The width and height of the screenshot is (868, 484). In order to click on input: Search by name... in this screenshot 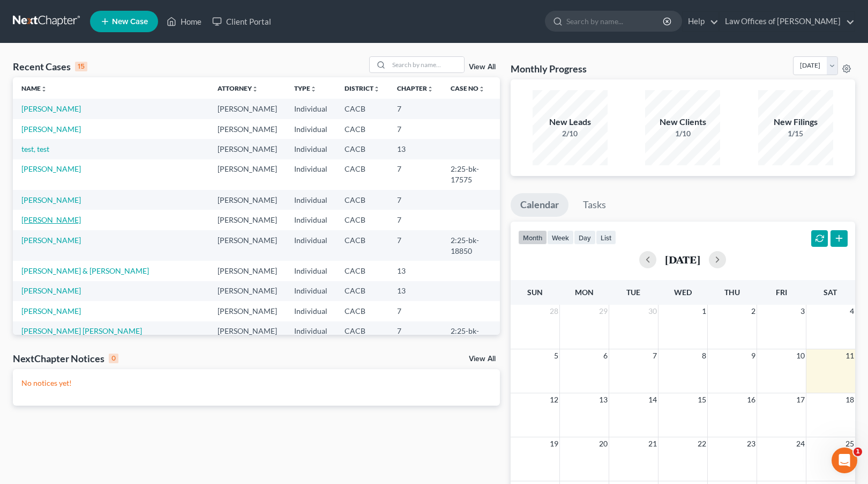, I will do `click(427, 64)`.